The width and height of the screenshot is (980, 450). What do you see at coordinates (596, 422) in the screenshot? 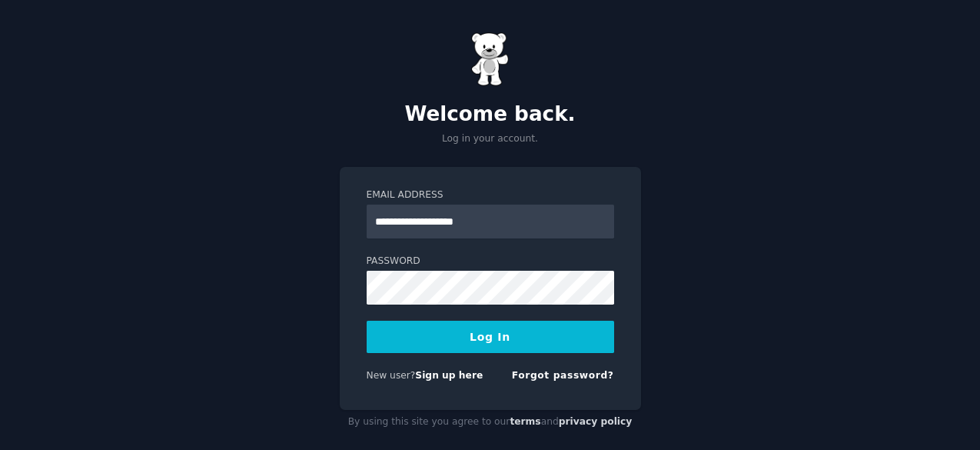
I see `a: privacy policy` at bounding box center [596, 422].